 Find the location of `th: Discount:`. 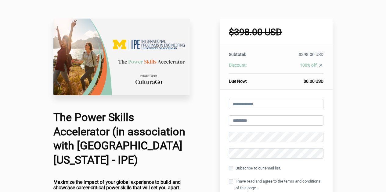

th: Discount: is located at coordinates (249, 68).